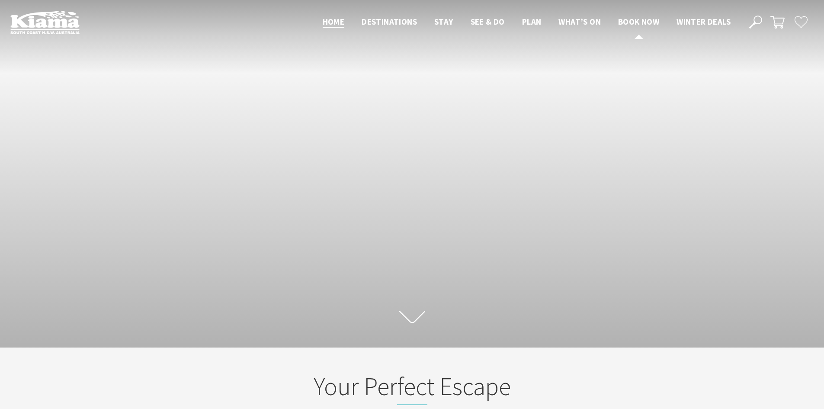  I want to click on span: Destinations, so click(389, 22).